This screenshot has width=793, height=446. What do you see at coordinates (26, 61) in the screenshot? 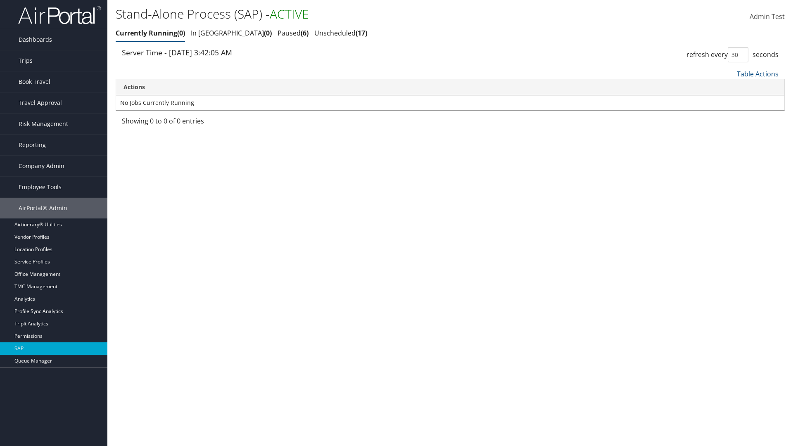
I see `span: Trips` at bounding box center [26, 61].